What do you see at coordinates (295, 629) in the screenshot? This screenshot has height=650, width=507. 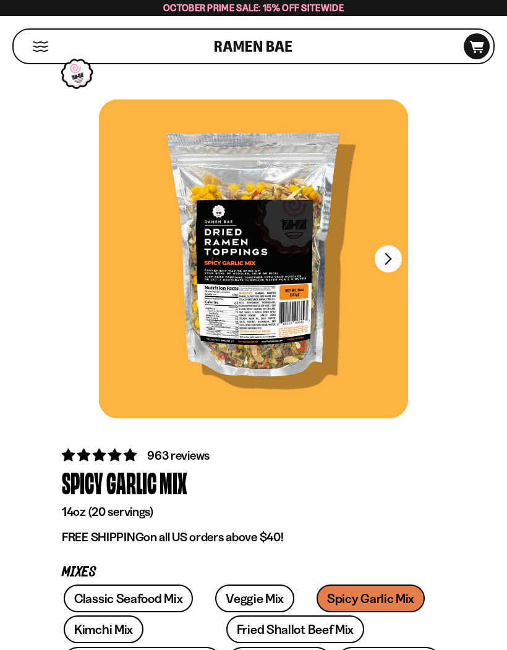 I see `a: Fried Shallot Beef Mix` at bounding box center [295, 629].